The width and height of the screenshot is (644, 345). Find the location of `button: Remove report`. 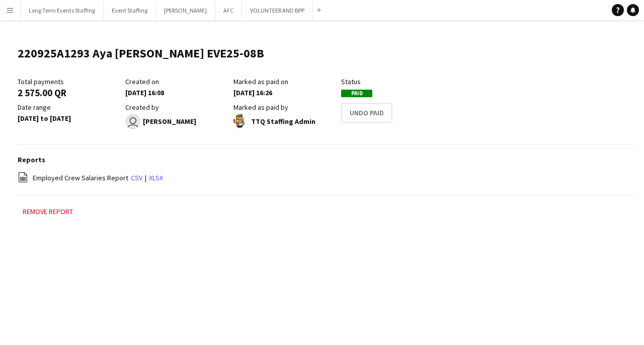

button: Remove report is located at coordinates (48, 212).